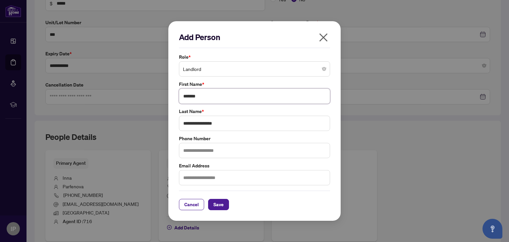  Describe the element at coordinates (192, 205) in the screenshot. I see `button: Cancel` at that location.